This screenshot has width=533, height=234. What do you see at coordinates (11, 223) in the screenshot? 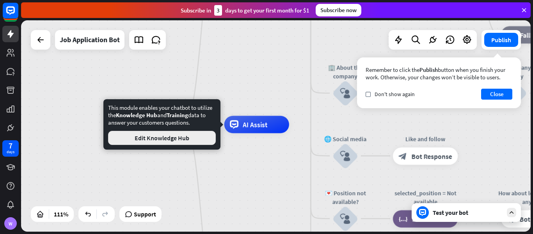
I see `div: W` at bounding box center [11, 223].